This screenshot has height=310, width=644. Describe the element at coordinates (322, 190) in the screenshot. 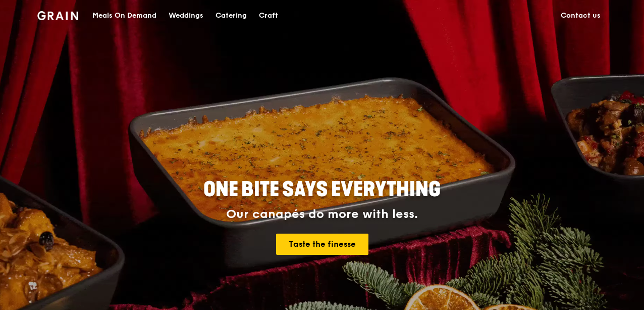

I see `span: ONE BITE SAYS EVERYTHING` at that location.